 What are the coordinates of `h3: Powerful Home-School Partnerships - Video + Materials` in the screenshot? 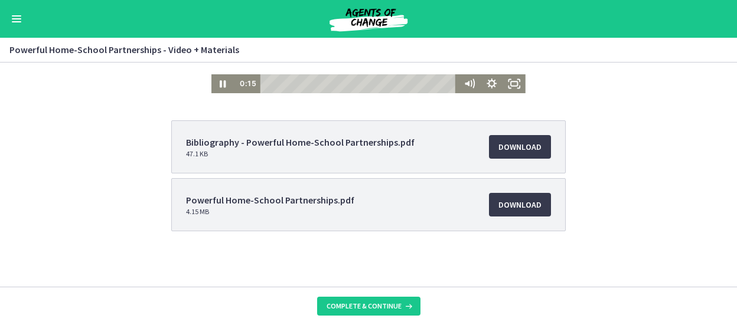 It's located at (362, 50).